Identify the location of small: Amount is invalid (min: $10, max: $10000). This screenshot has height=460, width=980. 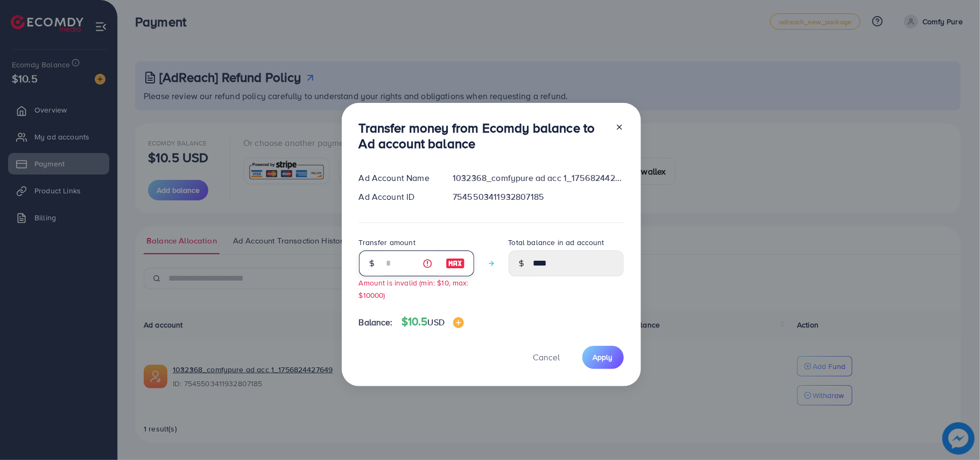
(414, 288).